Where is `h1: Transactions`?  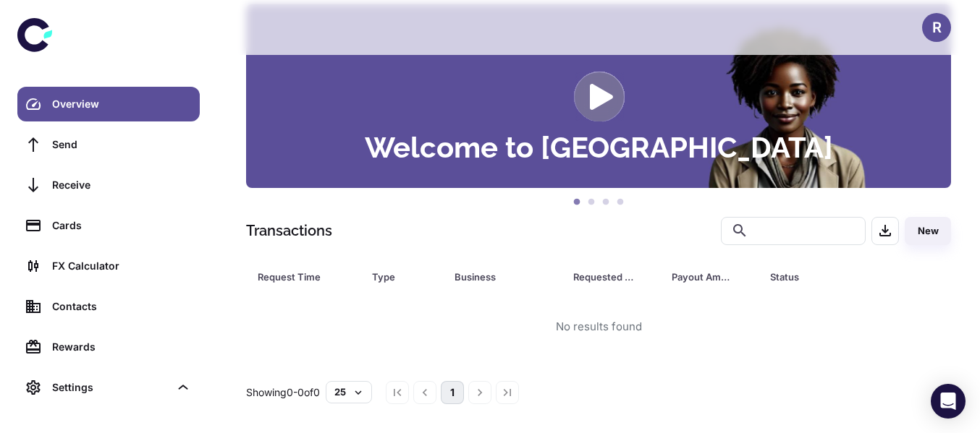
h1: Transactions is located at coordinates (289, 230).